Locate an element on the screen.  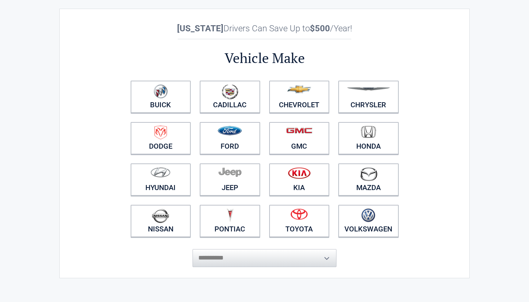
a: Nissan is located at coordinates (161, 221).